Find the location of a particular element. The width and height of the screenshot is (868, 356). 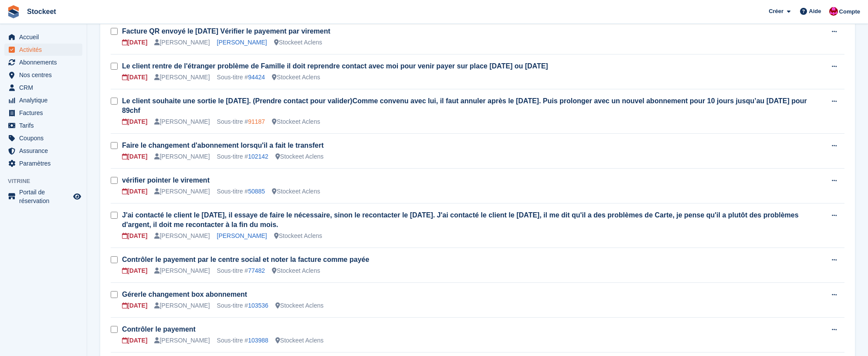

span: Portail de réservation is located at coordinates (45, 196).